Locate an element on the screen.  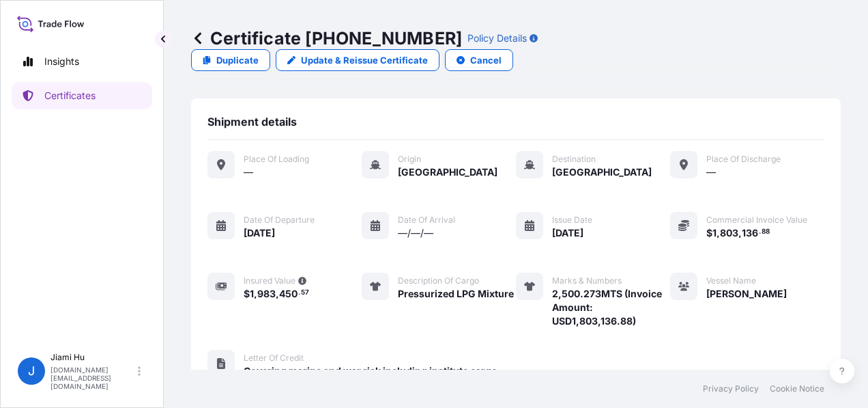
a: Insights is located at coordinates (82, 61).